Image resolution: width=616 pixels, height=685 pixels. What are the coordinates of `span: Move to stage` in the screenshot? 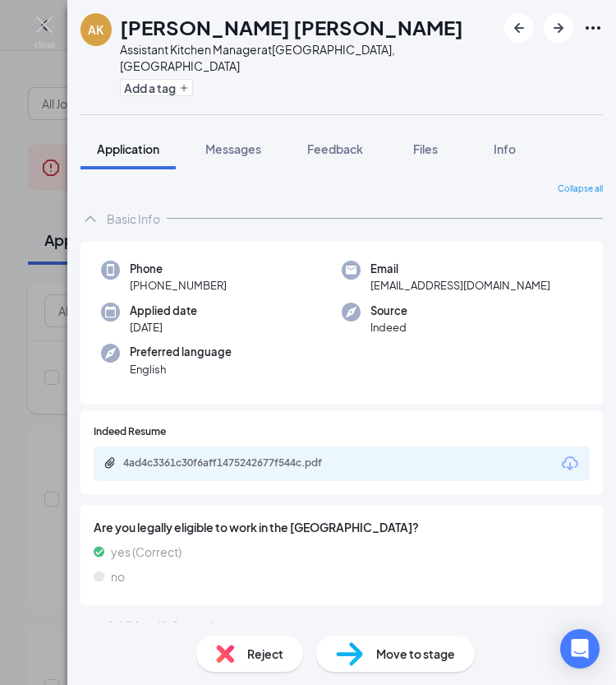 It's located at (416, 654).